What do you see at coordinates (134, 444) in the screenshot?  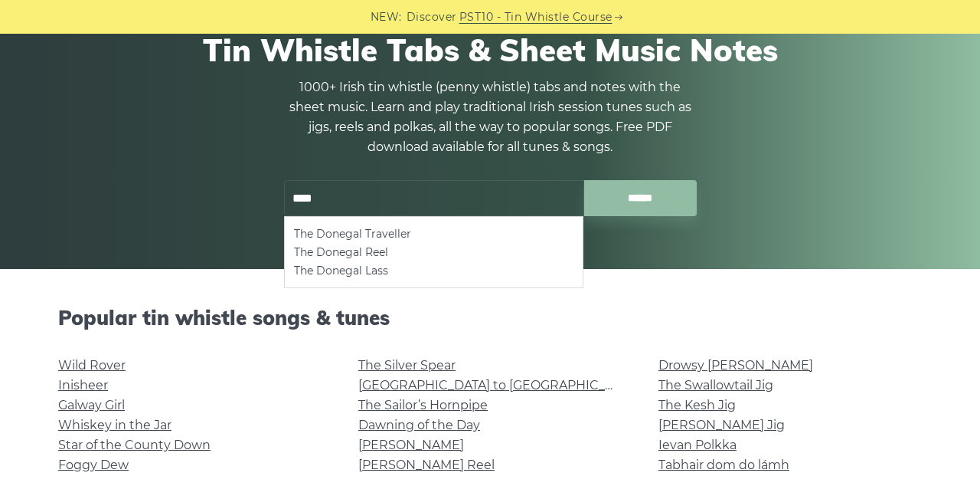 I see `a: Star of the County Down` at bounding box center [134, 444].